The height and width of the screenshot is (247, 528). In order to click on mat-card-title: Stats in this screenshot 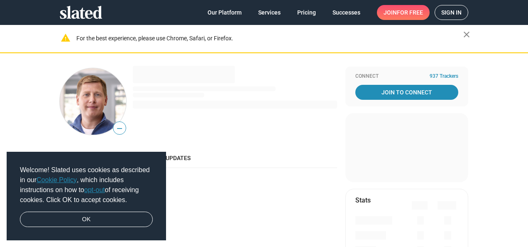, I will do `click(363, 200)`.